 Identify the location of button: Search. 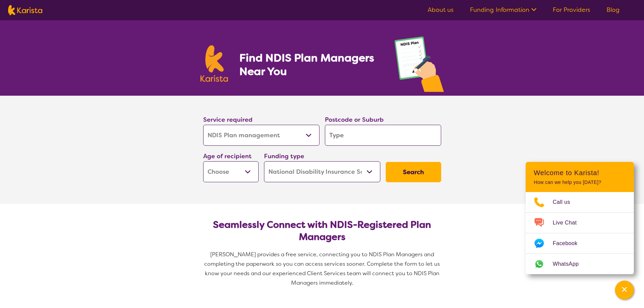
(413, 172).